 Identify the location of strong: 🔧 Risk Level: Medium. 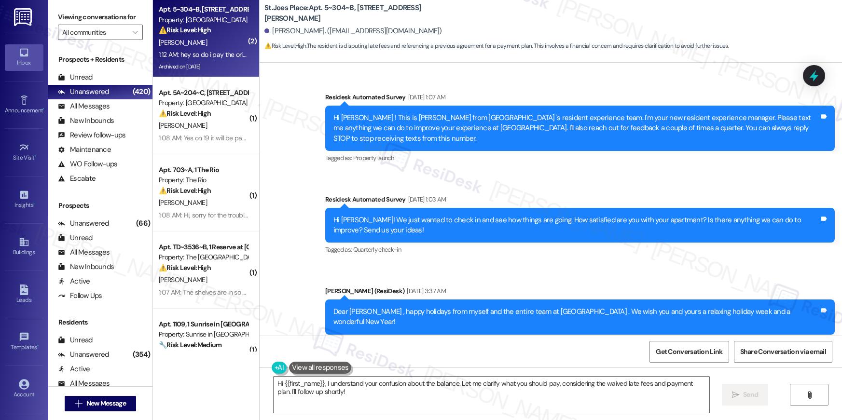
(190, 345).